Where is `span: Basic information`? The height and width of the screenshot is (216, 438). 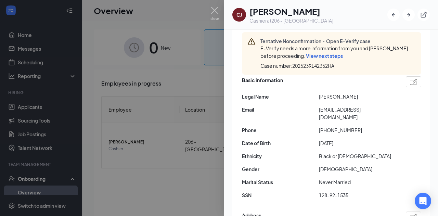
span: Basic information is located at coordinates (263, 82).